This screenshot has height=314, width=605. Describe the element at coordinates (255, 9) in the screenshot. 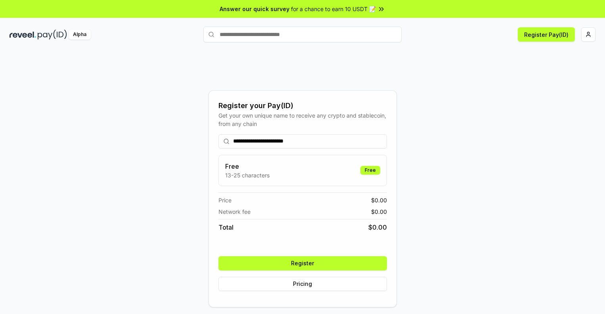

I see `span: Answer our quick survey` at that location.